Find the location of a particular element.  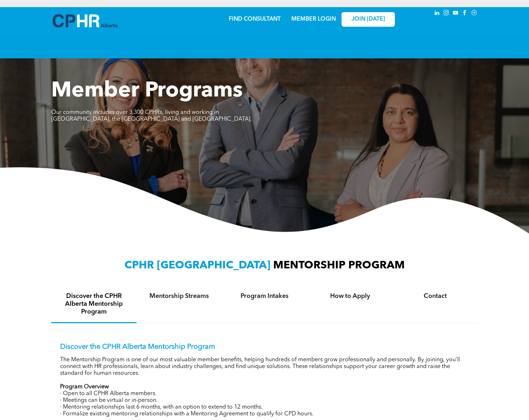

p: Discover the CPHR Alberta Mentorship Program is located at coordinates (265, 347).